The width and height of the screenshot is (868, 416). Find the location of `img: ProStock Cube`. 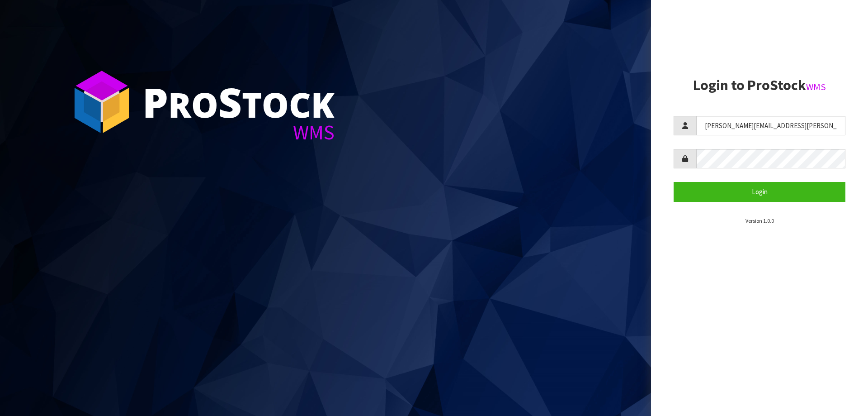

img: ProStock Cube is located at coordinates (102, 102).